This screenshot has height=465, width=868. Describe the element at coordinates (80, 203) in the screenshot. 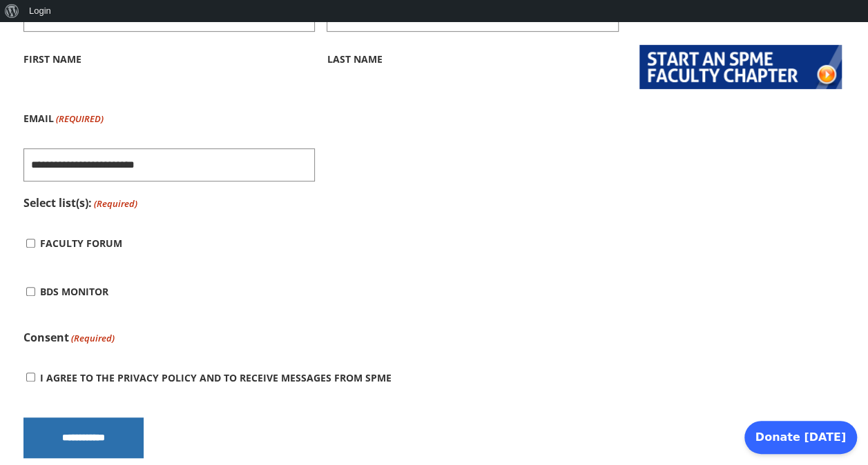

I see `legend: Select list(s):` at that location.